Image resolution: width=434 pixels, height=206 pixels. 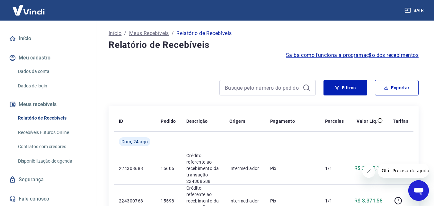 I want to click on a: Dados da conta, so click(x=52, y=71).